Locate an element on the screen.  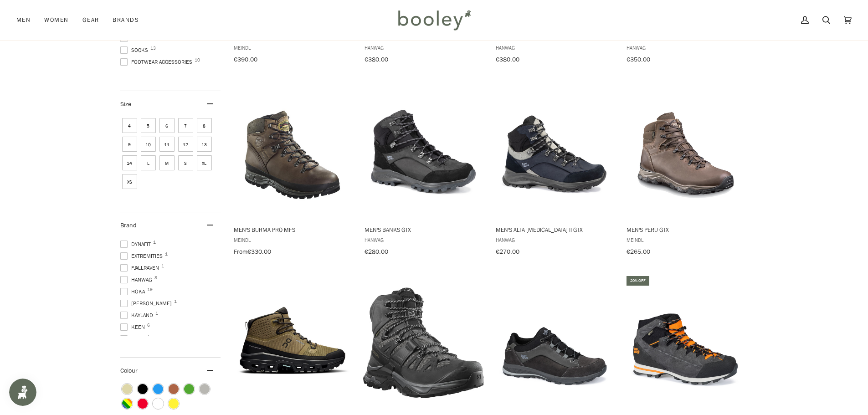
span: 8 is located at coordinates (156, 278).